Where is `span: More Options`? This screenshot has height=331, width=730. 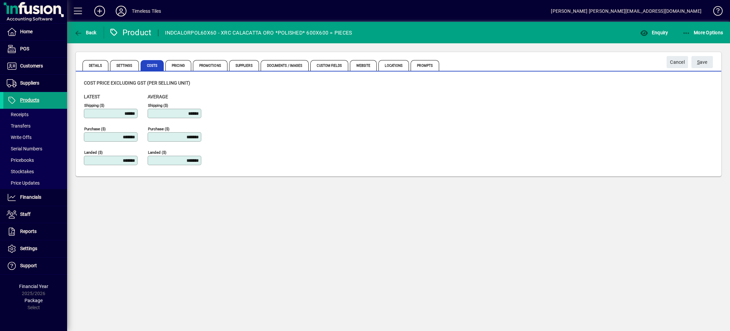 span: More Options is located at coordinates (702, 33).